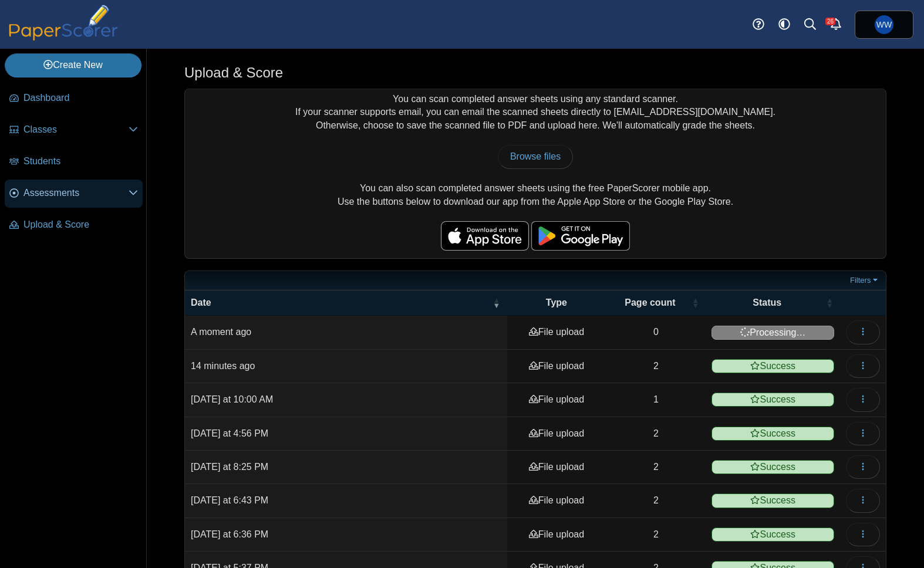 This screenshot has height=568, width=924. Describe the element at coordinates (220, 332) in the screenshot. I see `time: Sep 16, 2025 at 5:16 PM` at that location.